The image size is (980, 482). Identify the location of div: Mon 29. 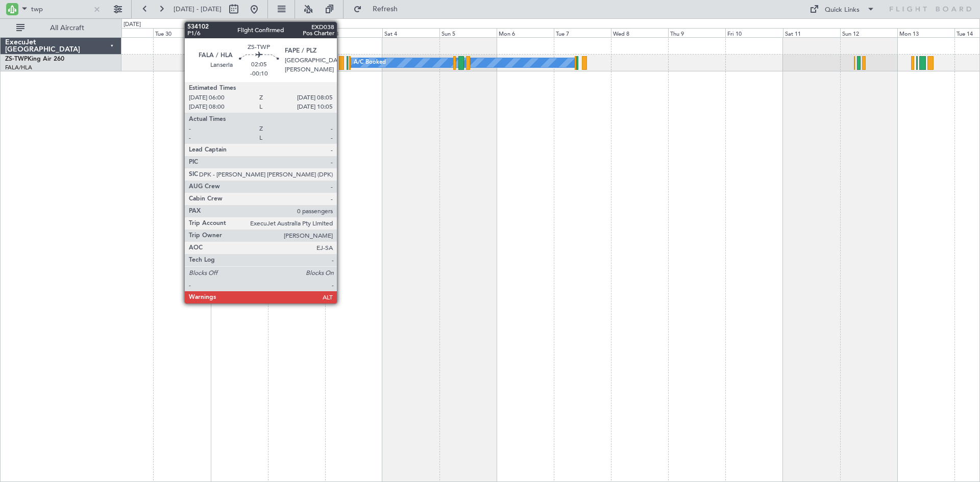
(124, 32).